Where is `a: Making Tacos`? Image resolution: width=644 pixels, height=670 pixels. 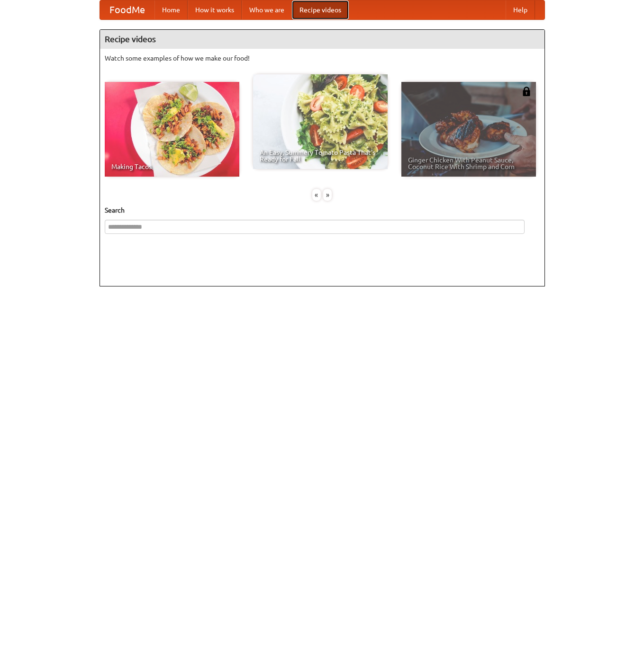
a: Making Tacos is located at coordinates (172, 129).